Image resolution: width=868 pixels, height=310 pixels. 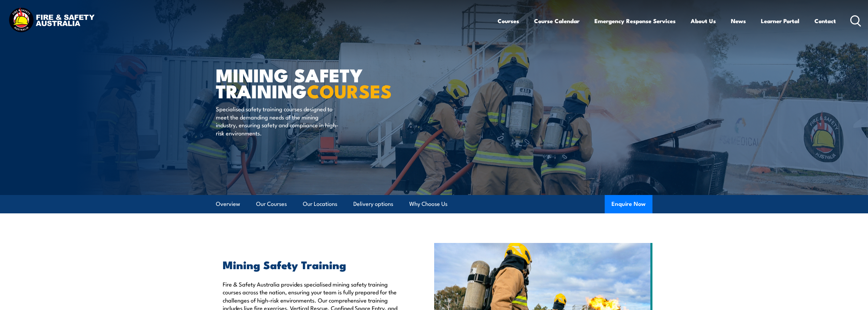 What do you see at coordinates (320, 204) in the screenshot?
I see `a: Our Locations` at bounding box center [320, 204].